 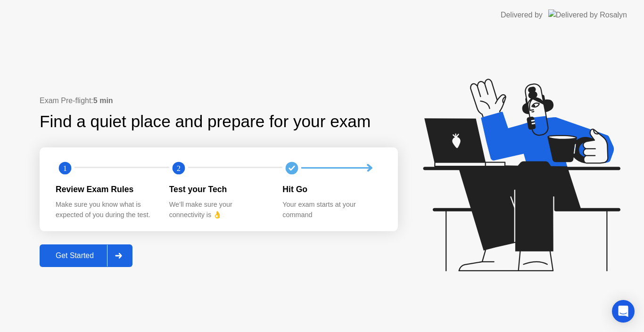 What do you see at coordinates (218, 189) in the screenshot?
I see `div: Test your Tech` at bounding box center [218, 189].